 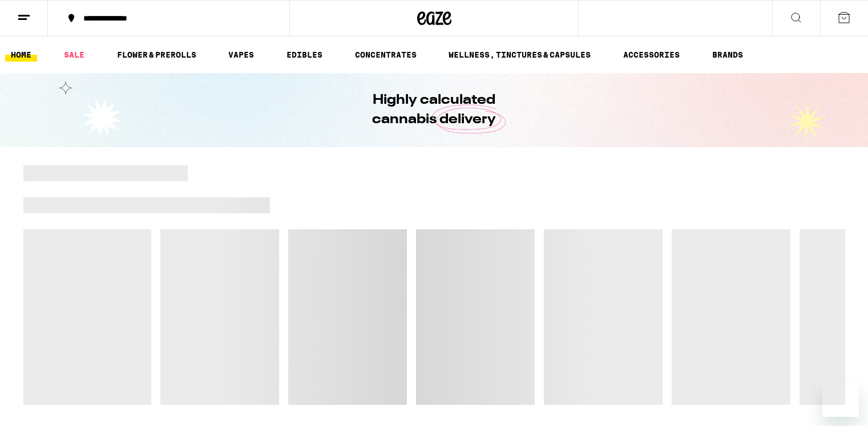 What do you see at coordinates (651, 55) in the screenshot?
I see `a: ACCESSORIES` at bounding box center [651, 55].